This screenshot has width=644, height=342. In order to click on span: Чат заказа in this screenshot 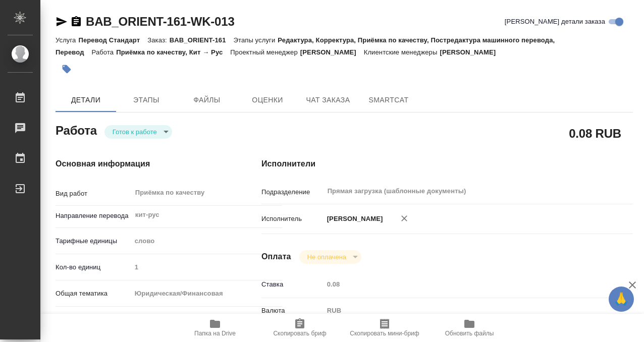, I will do `click(328, 100)`.